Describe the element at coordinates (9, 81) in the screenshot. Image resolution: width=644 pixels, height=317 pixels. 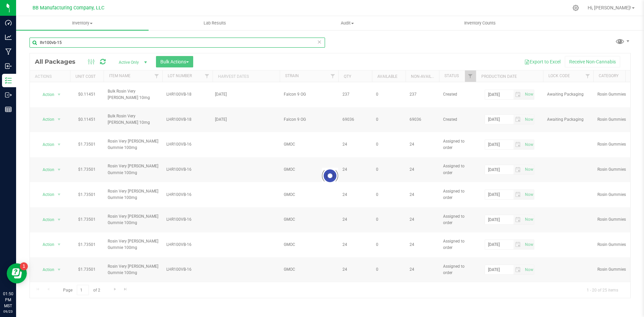
I see `inline-svg: Inventory` at that location.